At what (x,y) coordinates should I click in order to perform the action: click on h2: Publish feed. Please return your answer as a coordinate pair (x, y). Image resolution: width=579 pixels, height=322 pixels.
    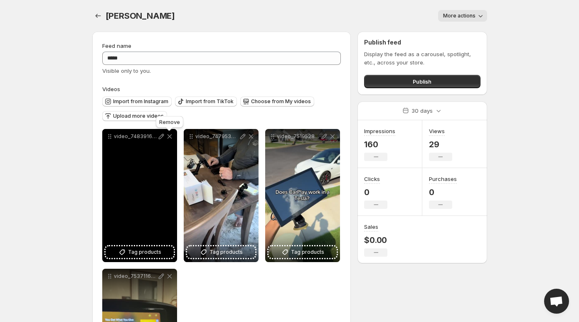
    Looking at the image, I should click on (422, 42).